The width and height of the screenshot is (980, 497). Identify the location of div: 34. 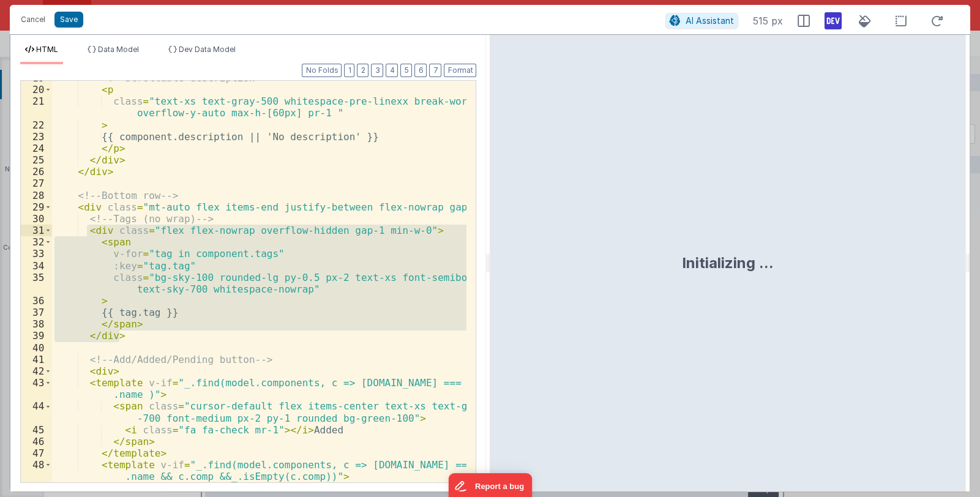
(36, 266).